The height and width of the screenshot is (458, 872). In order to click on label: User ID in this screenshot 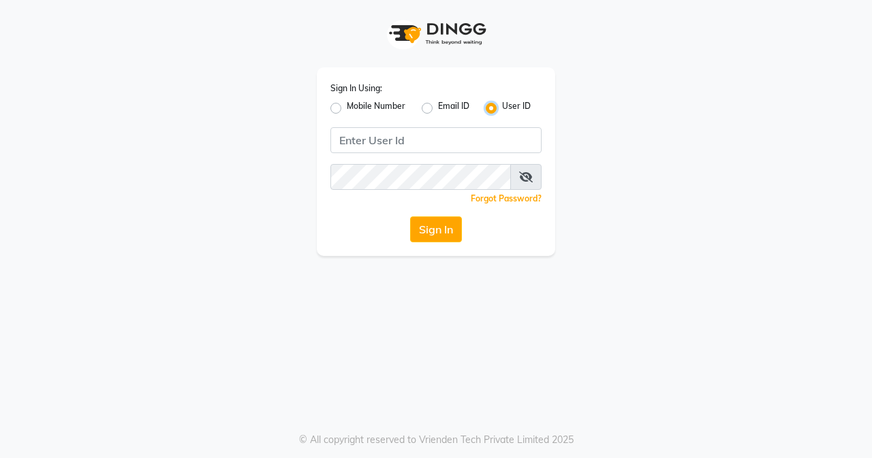, I will do `click(516, 108)`.